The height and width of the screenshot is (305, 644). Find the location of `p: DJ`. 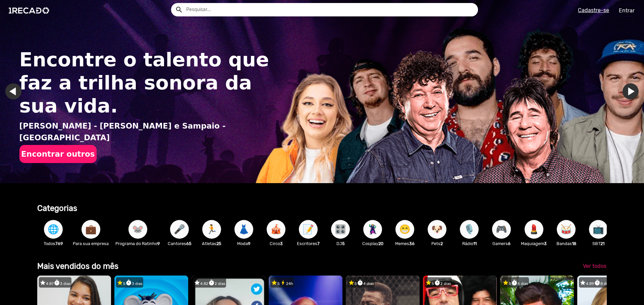

p: DJ is located at coordinates (341, 244).